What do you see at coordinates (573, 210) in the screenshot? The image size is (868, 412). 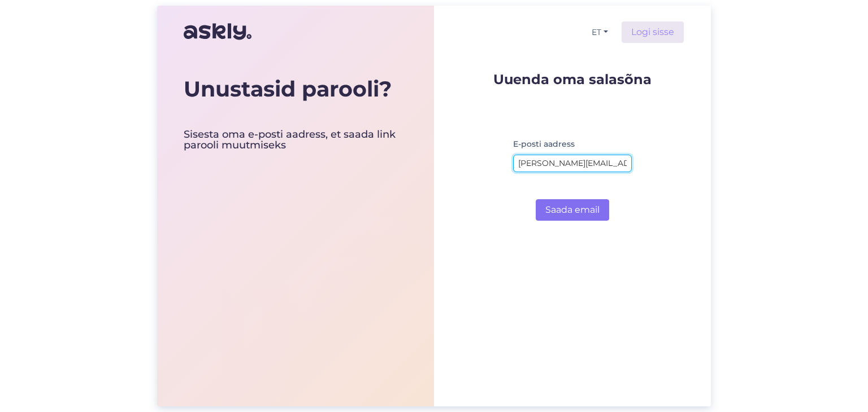 I see `button: Saada email` at bounding box center [573, 210].